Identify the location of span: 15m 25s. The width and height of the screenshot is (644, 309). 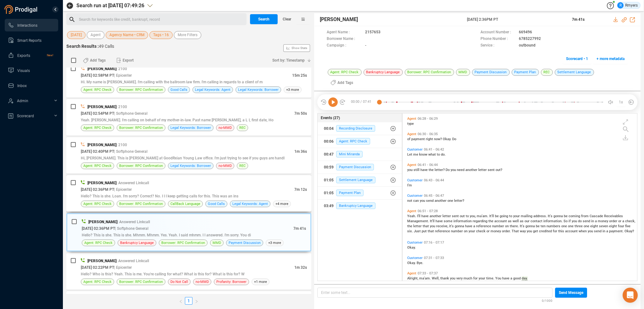
(299, 75).